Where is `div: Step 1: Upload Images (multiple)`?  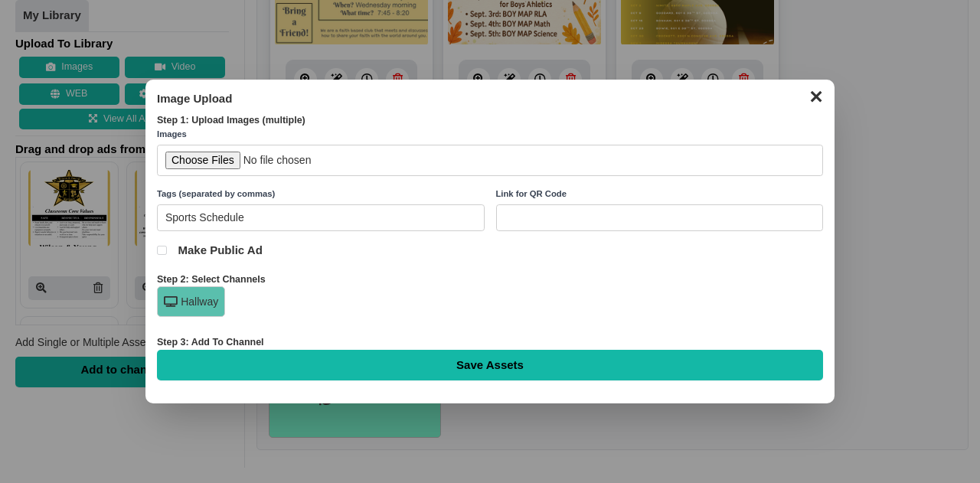 div: Step 1: Upload Images (multiple) is located at coordinates (490, 121).